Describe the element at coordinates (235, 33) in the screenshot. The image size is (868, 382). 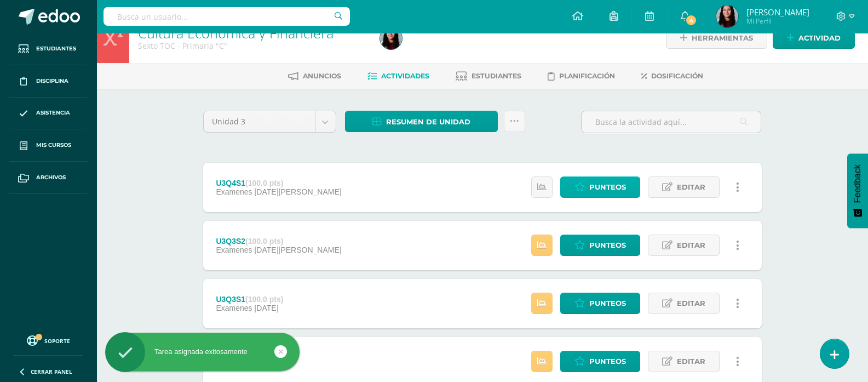
I see `a: Cultura Económica y Financiera` at that location.